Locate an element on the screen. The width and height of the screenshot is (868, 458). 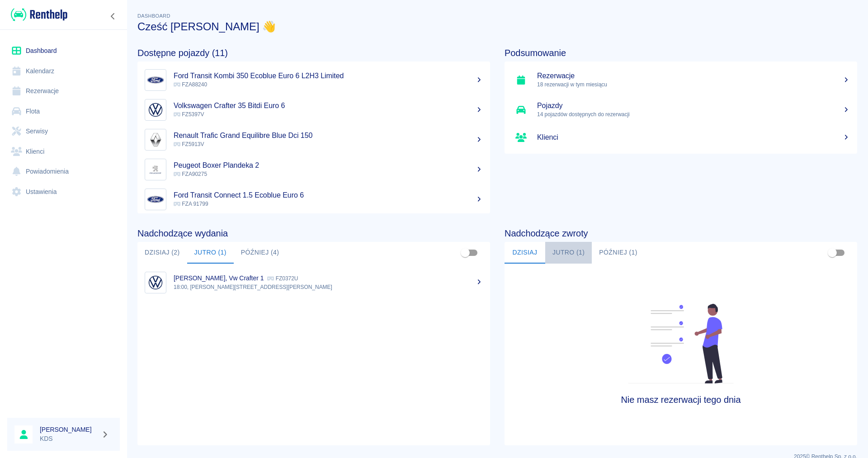
button: Zwiń nawigację is located at coordinates (113, 16).